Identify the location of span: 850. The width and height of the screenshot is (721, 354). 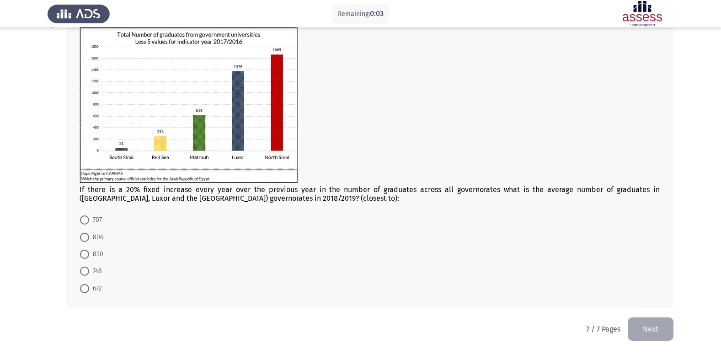
(96, 254).